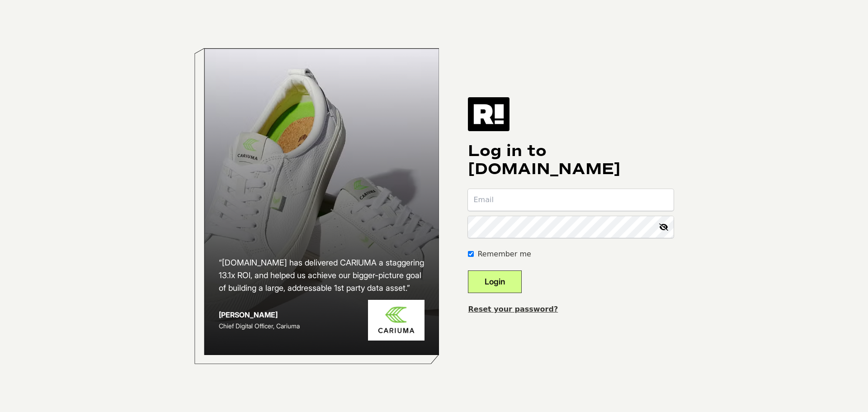  What do you see at coordinates (494, 282) in the screenshot?
I see `button: Login` at bounding box center [494, 282].